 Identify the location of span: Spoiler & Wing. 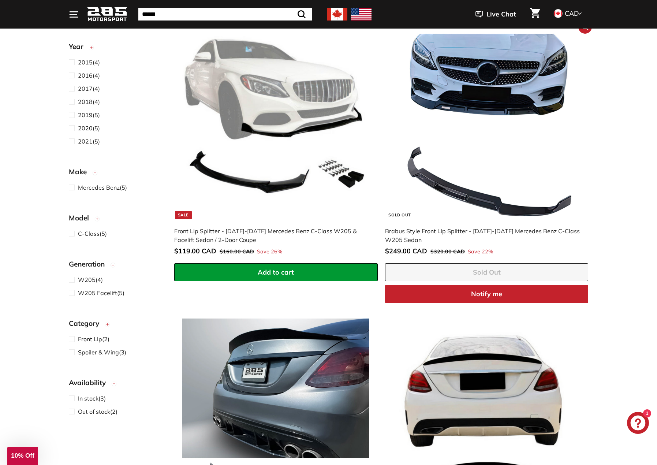
(98, 352).